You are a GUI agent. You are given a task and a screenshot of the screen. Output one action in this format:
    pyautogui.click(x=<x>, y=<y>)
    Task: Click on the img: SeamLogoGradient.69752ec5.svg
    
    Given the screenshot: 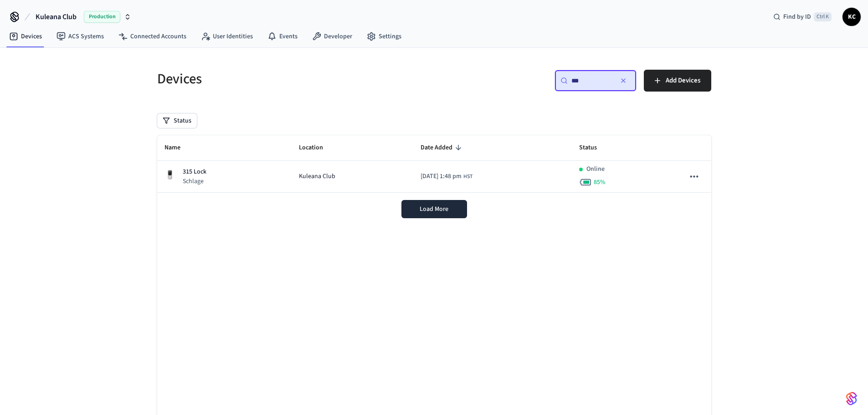 What is the action you would take?
    pyautogui.click(x=852, y=399)
    